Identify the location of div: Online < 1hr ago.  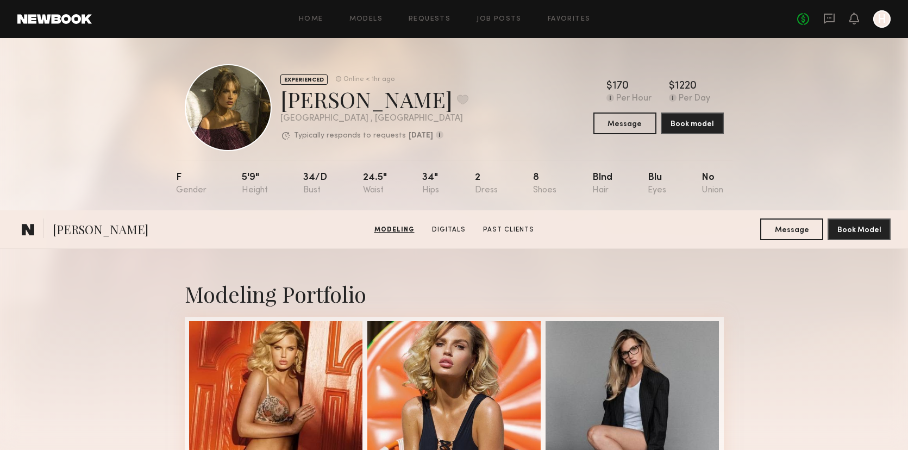
(369, 79).